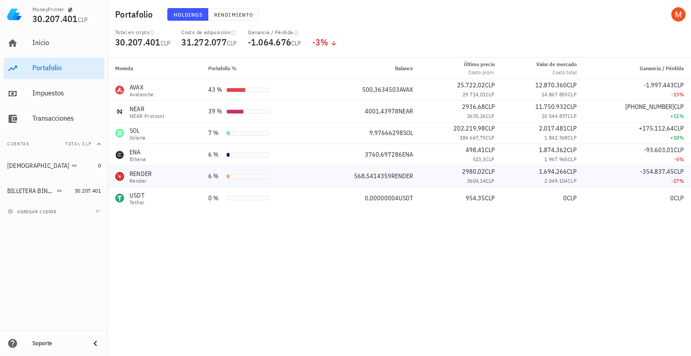 The height and width of the screenshot is (356, 691). Describe the element at coordinates (406, 198) in the screenshot. I see `span: USDT` at that location.